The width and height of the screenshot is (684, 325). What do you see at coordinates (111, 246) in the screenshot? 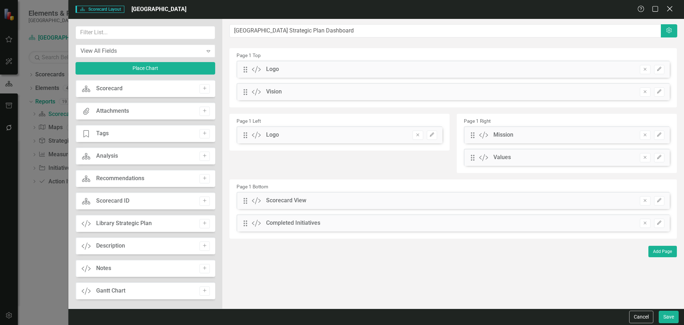
I see `div: Description` at bounding box center [111, 246].